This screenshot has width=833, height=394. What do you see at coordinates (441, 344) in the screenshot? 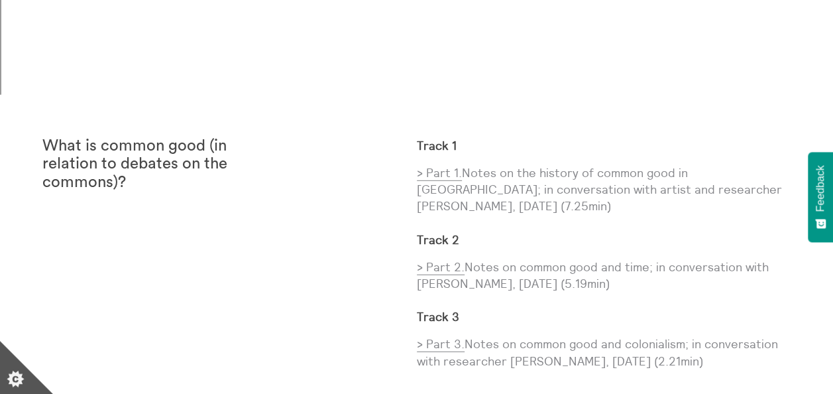
I see `a: > Part 3.` at bounding box center [441, 344].